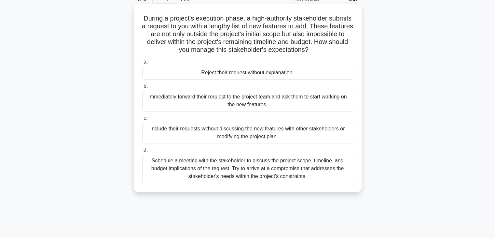 Image resolution: width=495 pixels, height=238 pixels. I want to click on span: d., so click(146, 150).